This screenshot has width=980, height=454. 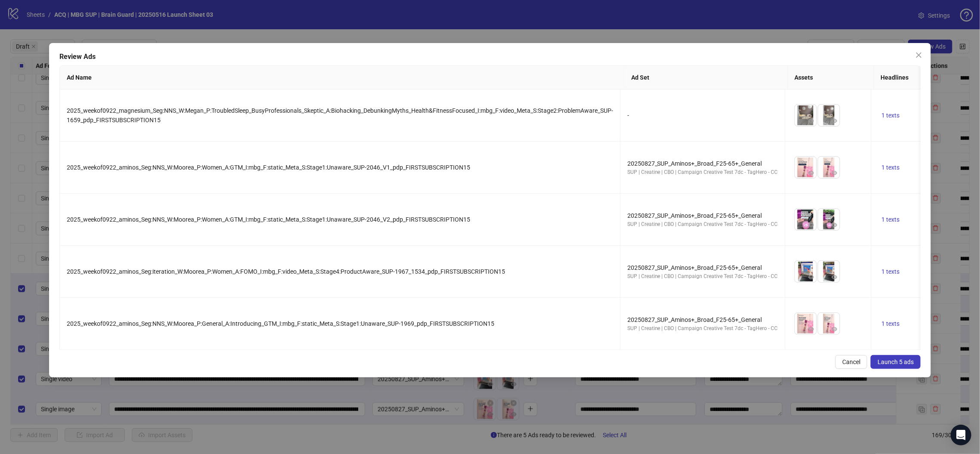 I want to click on button: Launch 5 ads, so click(x=895, y=362).